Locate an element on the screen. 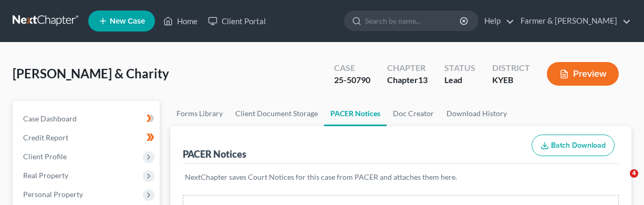 The image size is (644, 205). button: Preview is located at coordinates (583, 74).